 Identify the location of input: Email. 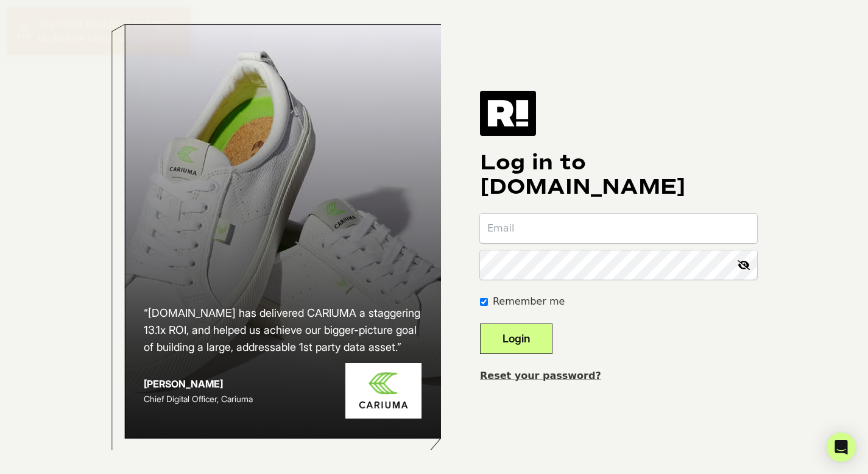
(618, 228).